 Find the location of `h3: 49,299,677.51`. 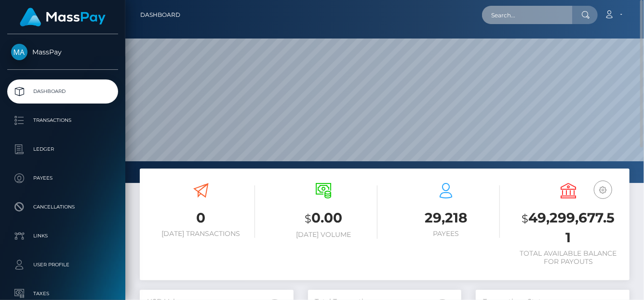

h3: 49,299,677.51 is located at coordinates (568, 227).